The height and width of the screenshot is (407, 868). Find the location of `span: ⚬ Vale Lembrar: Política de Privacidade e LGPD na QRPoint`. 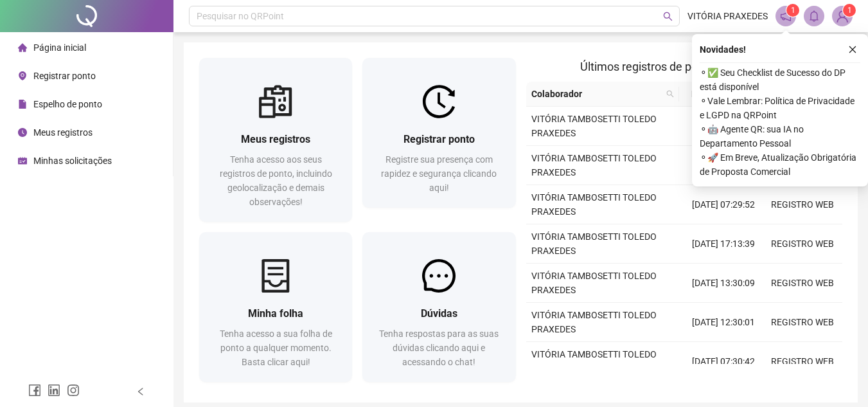

span: ⚬ Vale Lembrar: Política de Privacidade e LGPD na QRPoint is located at coordinates (780, 108).